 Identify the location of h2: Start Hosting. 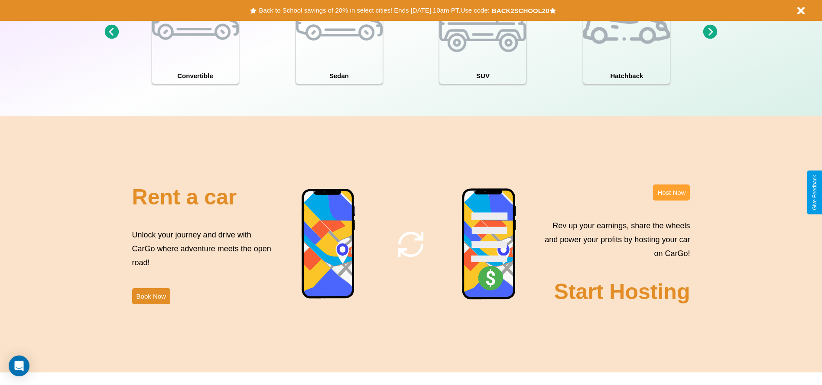
(623, 291).